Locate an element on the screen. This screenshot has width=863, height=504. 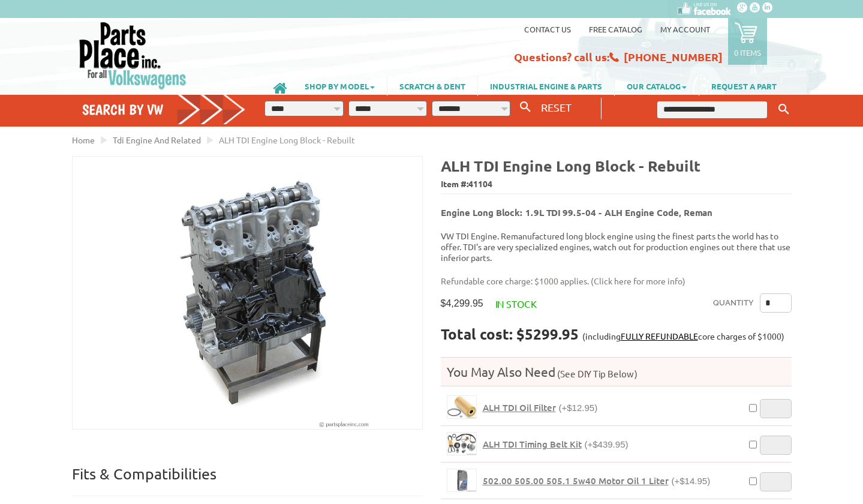
a: REQUEST A PART is located at coordinates (744, 85).